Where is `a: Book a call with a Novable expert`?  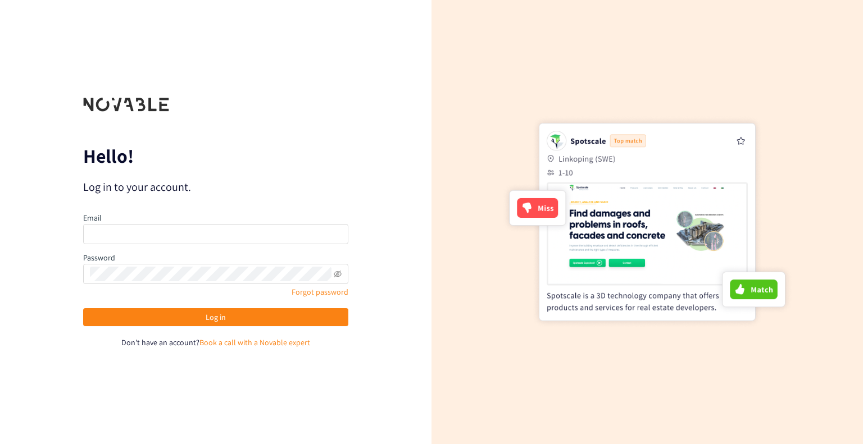
a: Book a call with a Novable expert is located at coordinates (255, 343).